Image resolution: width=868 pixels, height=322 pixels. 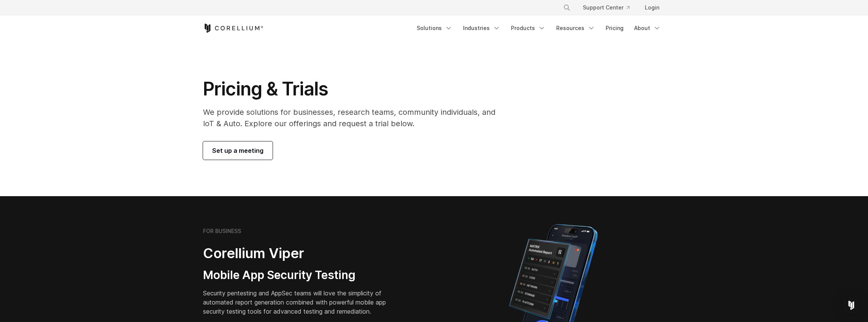 What do you see at coordinates (300, 253) in the screenshot?
I see `h2: Corellium Viper` at bounding box center [300, 253].